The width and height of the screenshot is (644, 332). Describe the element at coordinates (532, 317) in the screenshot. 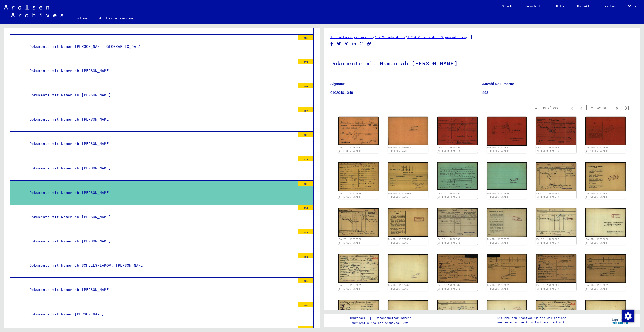

I see `p: Die Arolsen Archives Online-Collections` at that location.